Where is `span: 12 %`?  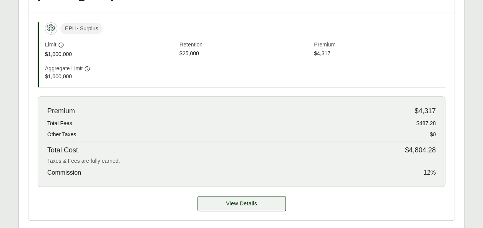 span: 12 % is located at coordinates (430, 173).